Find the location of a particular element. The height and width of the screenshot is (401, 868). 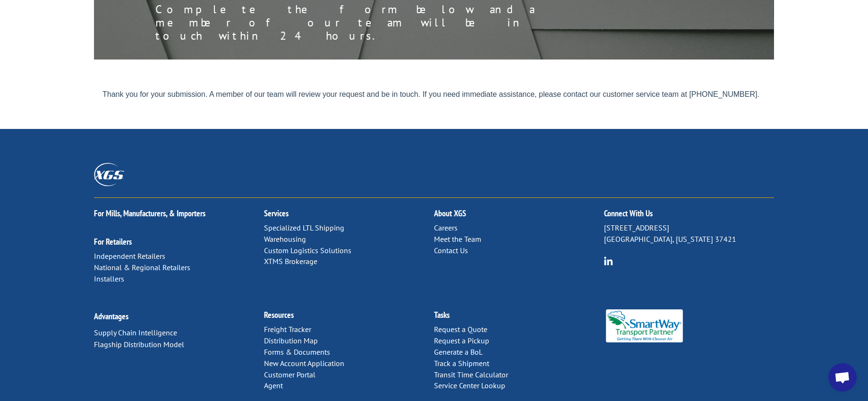

img: group-6 is located at coordinates (608, 261).